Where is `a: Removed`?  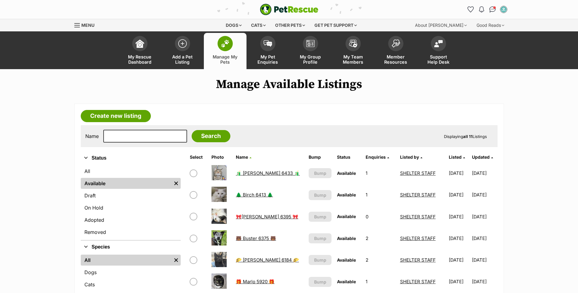 a: Removed is located at coordinates (131, 232).